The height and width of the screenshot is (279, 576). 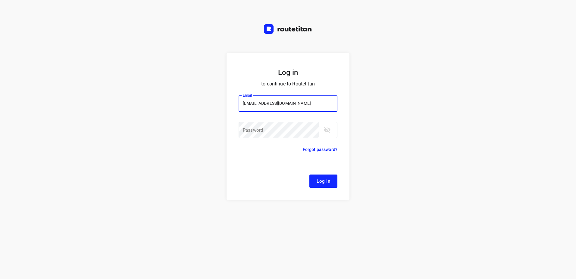 I want to click on span: Log In, so click(x=324, y=181).